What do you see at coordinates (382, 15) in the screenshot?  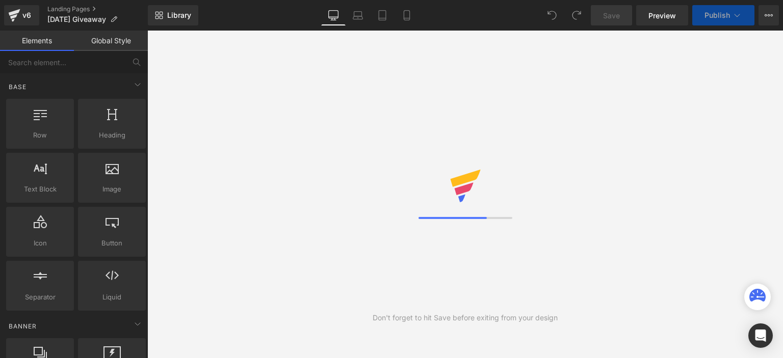 I see `a: Tablet` at bounding box center [382, 15].